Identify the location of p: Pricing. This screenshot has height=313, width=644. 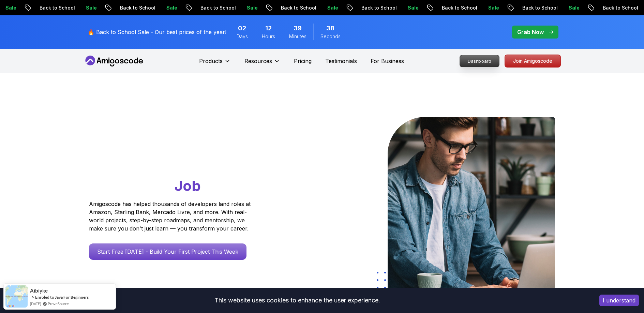
(303, 61).